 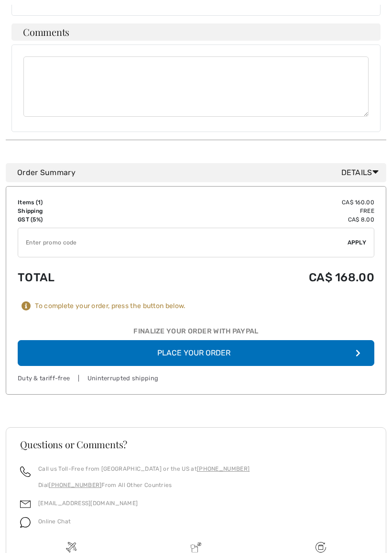 What do you see at coordinates (82, 211) in the screenshot?
I see `td: Shipping` at bounding box center [82, 211].